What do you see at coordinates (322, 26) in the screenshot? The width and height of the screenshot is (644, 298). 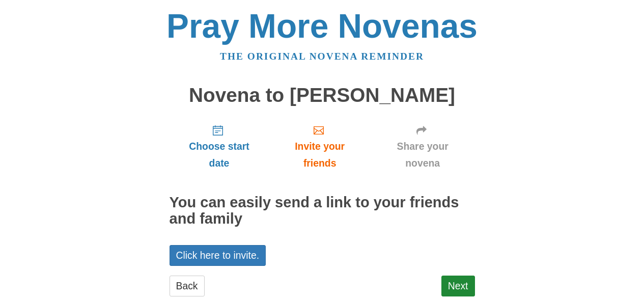 I see `a: Pray More Novenas` at bounding box center [322, 26].